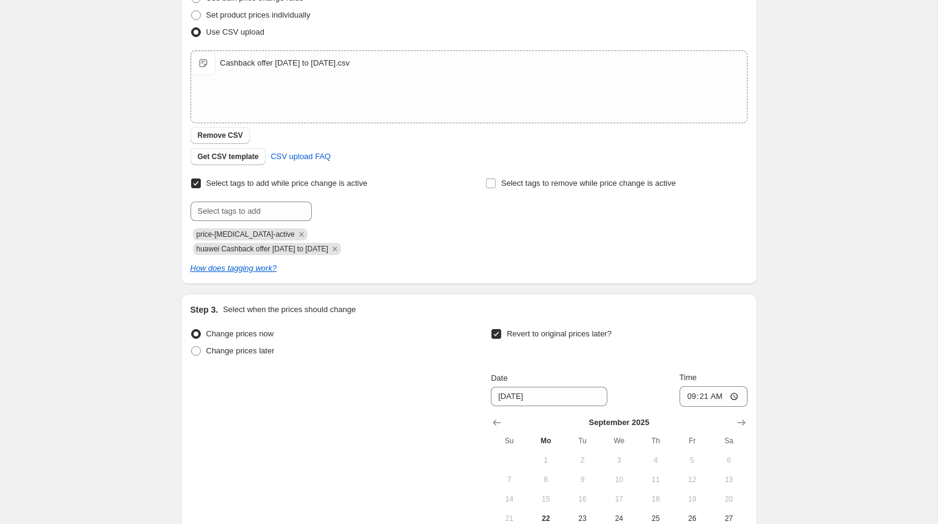 The image size is (938, 524). What do you see at coordinates (656, 480) in the screenshot?
I see `span: 11` at bounding box center [656, 480].